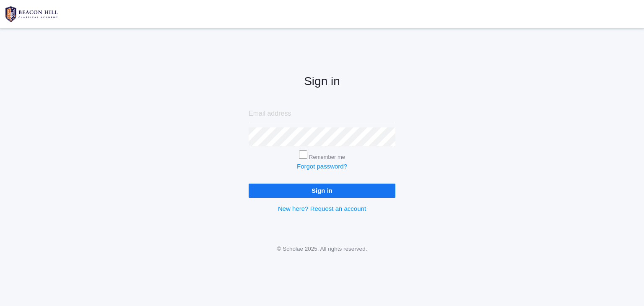 This screenshot has height=306, width=644. Describe the element at coordinates (327, 157) in the screenshot. I see `label: Remember me` at that location.